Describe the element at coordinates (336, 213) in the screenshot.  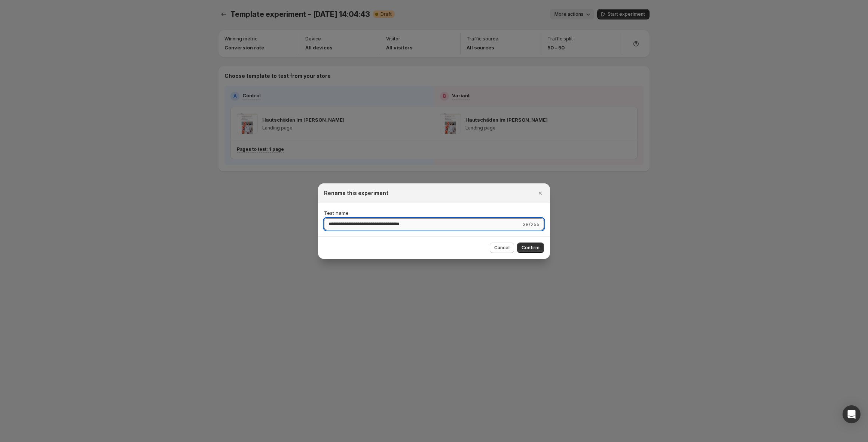
I see `span: Test name` at that location.